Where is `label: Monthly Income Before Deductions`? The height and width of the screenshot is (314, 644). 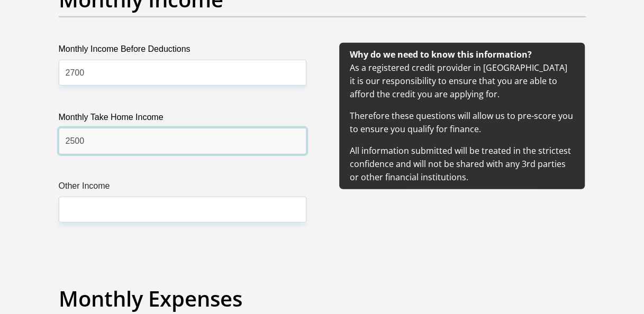
label: Monthly Income Before Deductions is located at coordinates (182, 52).